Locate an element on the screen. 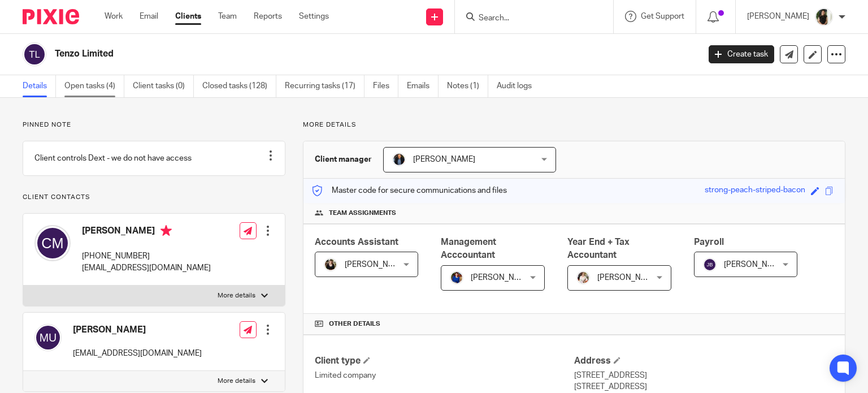  img: Kayleigh%20Henson.jpeg is located at coordinates (583, 278).